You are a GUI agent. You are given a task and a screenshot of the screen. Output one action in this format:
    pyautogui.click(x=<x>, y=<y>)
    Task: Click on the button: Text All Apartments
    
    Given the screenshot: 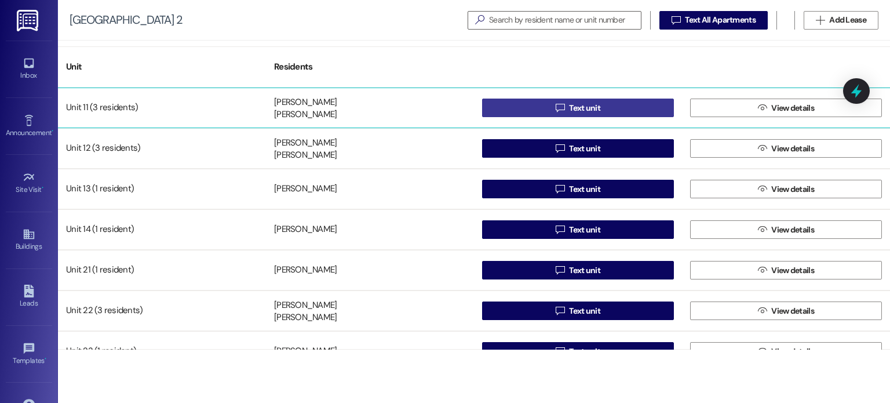 What is the action you would take?
    pyautogui.click(x=713, y=20)
    